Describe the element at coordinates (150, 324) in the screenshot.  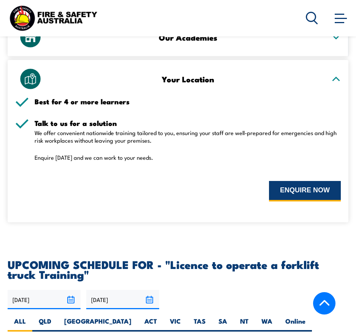
I see `label: ACT` at that location.